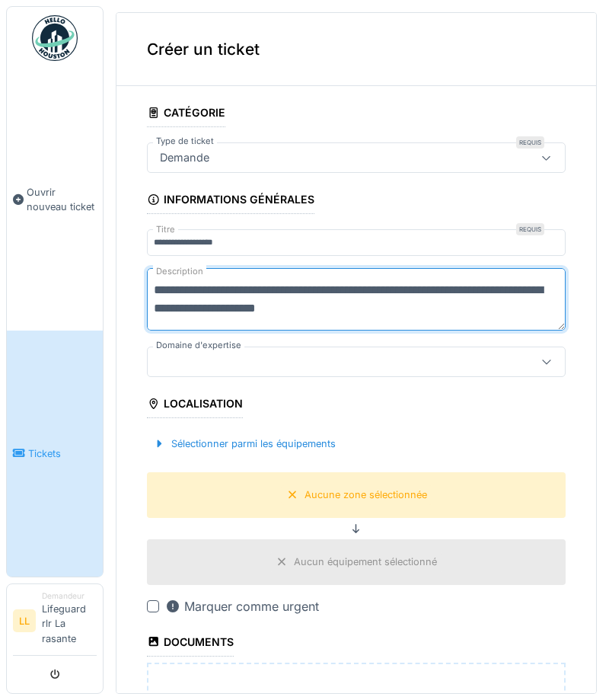 This screenshot has height=700, width=609. Describe the element at coordinates (185, 114) in the screenshot. I see `div: Catégorie` at that location.